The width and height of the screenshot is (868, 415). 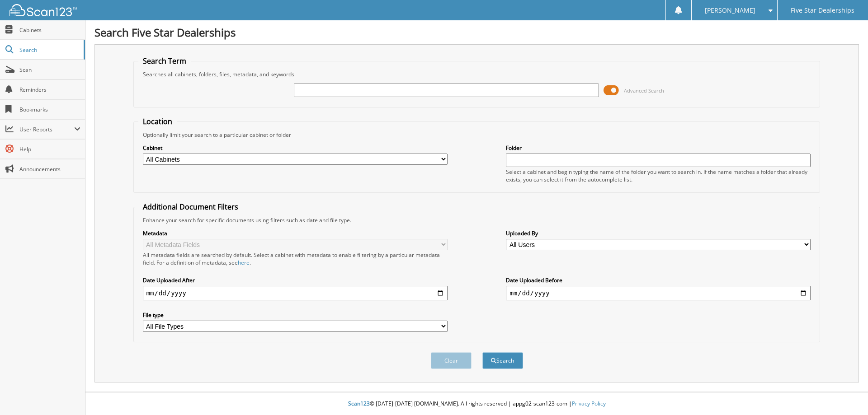 What do you see at coordinates (658, 147) in the screenshot?
I see `label: Folder` at bounding box center [658, 147].